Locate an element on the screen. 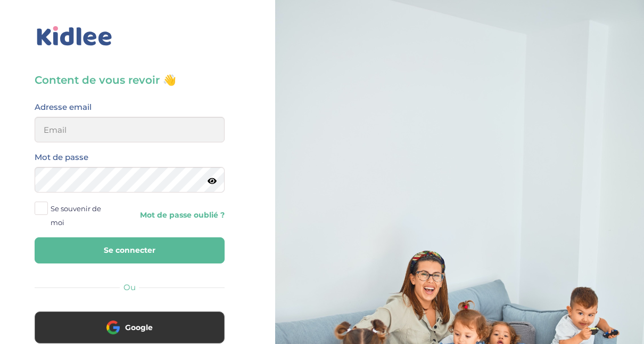 This screenshot has width=644, height=344. button: Google is located at coordinates (129, 328).